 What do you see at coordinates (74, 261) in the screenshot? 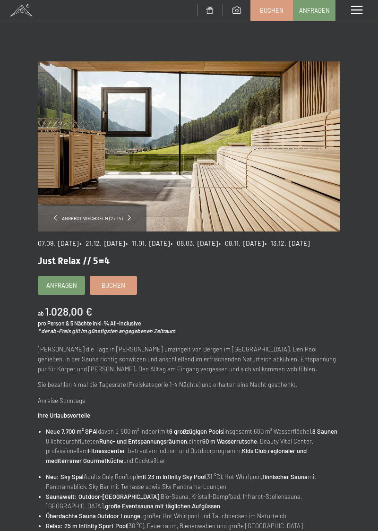
I see `span: Just Relax // 5=4` at bounding box center [74, 261].